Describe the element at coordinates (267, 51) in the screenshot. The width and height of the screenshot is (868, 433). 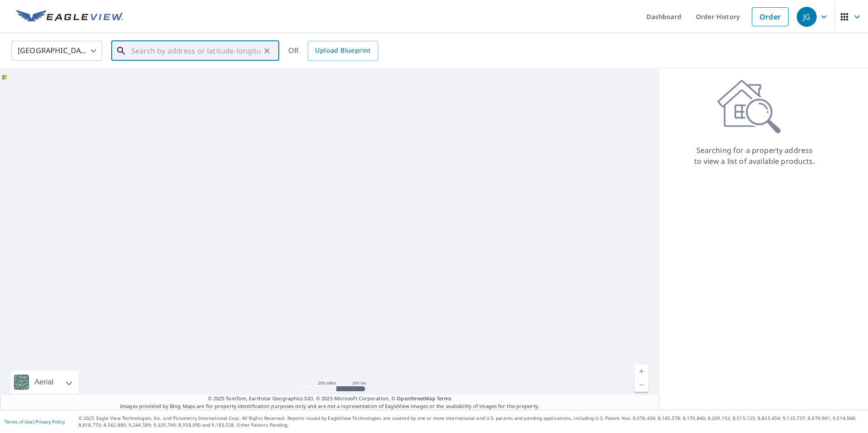
I see `button: Clear` at that location.